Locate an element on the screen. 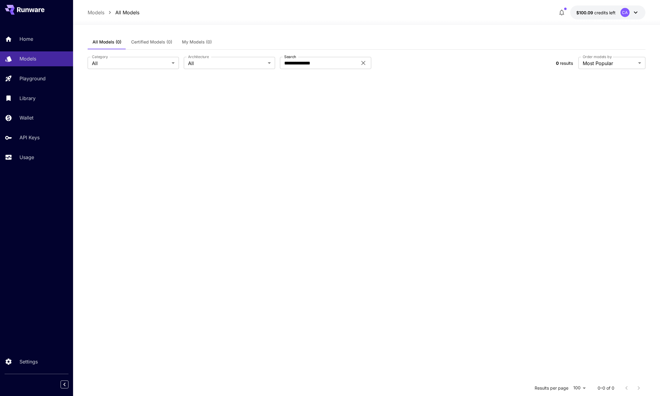 The height and width of the screenshot is (396, 660). p: 0–0 of 0 is located at coordinates (606, 388).